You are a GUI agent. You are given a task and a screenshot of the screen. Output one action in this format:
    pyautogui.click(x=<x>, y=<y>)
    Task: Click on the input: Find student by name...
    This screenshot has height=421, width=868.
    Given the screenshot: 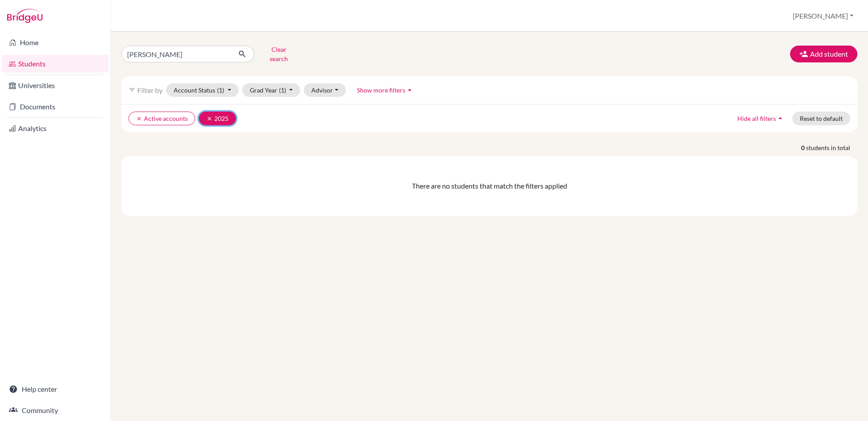 What is the action you would take?
    pyautogui.click(x=176, y=54)
    